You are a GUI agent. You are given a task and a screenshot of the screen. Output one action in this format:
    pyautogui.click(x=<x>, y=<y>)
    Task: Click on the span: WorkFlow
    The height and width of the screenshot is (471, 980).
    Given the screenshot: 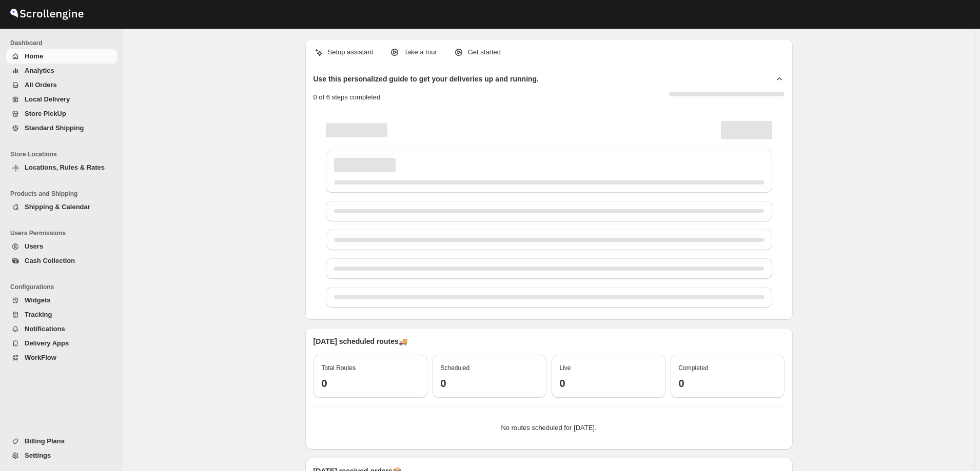 What is the action you would take?
    pyautogui.click(x=41, y=357)
    